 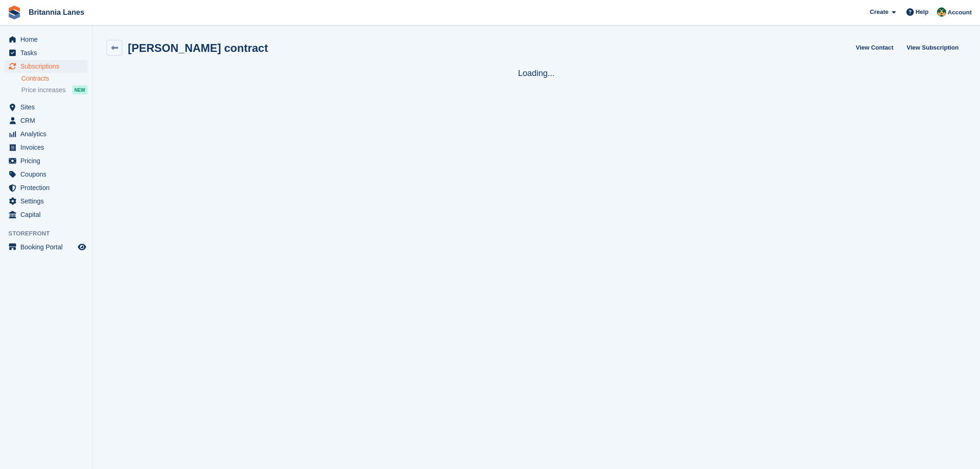 I want to click on span: Sites, so click(x=48, y=107).